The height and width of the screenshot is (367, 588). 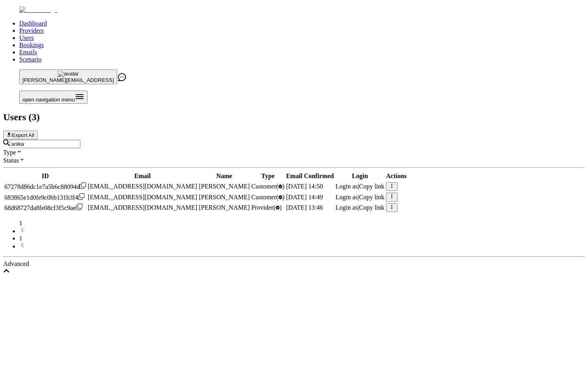 What do you see at coordinates (224, 176) in the screenshot?
I see `th: Name` at bounding box center [224, 176].